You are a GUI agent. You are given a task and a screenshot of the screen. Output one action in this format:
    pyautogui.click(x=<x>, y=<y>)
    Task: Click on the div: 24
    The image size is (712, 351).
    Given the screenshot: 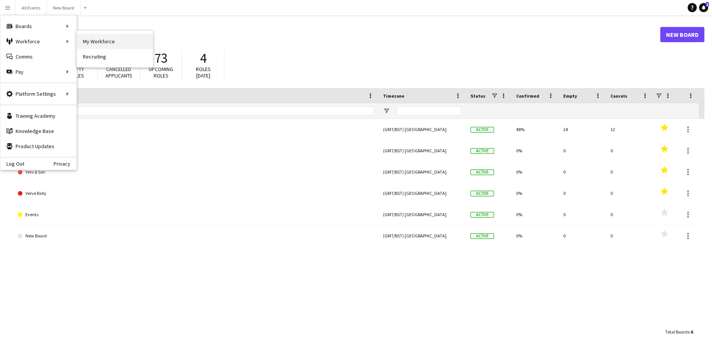 What is the action you would take?
    pyautogui.click(x=582, y=129)
    